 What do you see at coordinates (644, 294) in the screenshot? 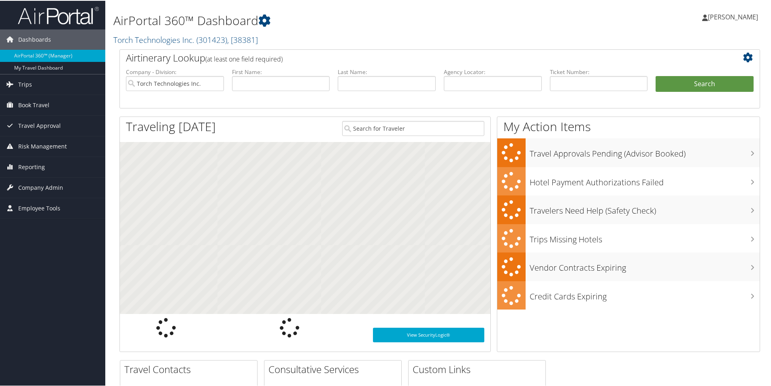
I see `h3: Credit Cards Expiring` at bounding box center [644, 294].